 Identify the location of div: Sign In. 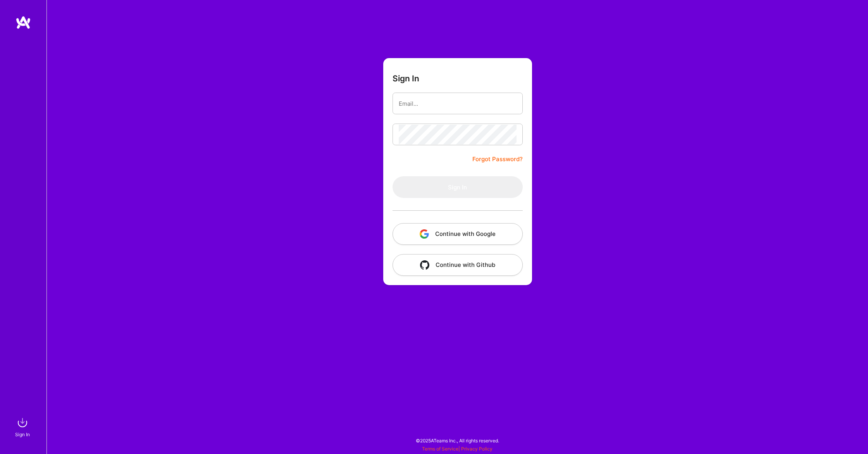
(22, 434).